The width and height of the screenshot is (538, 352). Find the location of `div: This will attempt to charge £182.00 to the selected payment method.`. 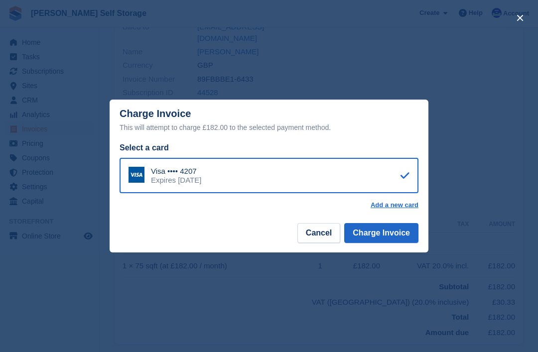

div: This will attempt to charge £182.00 to the selected payment method. is located at coordinates (269, 128).